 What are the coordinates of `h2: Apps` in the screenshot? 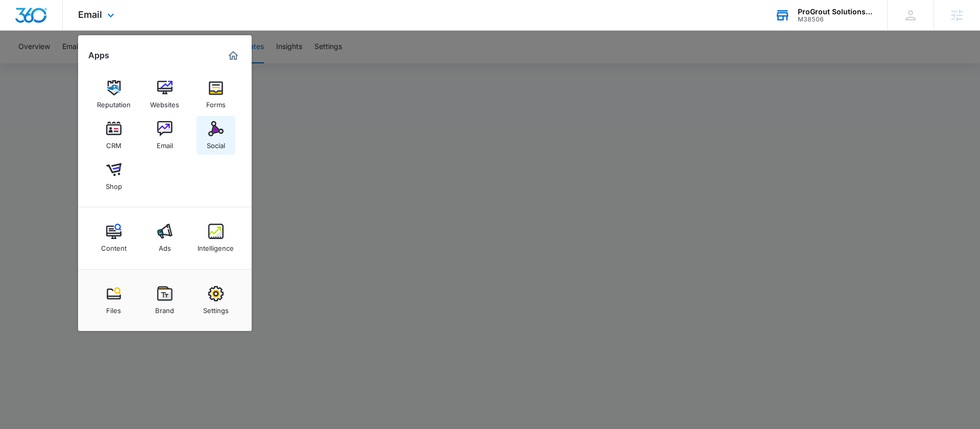 It's located at (98, 55).